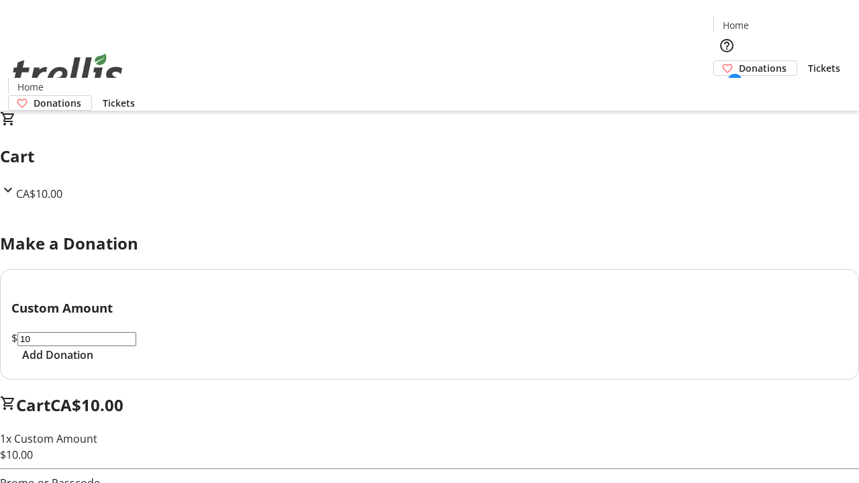 The height and width of the screenshot is (483, 859). Describe the element at coordinates (77, 339) in the screenshot. I see `input: Donation Amount` at that location.